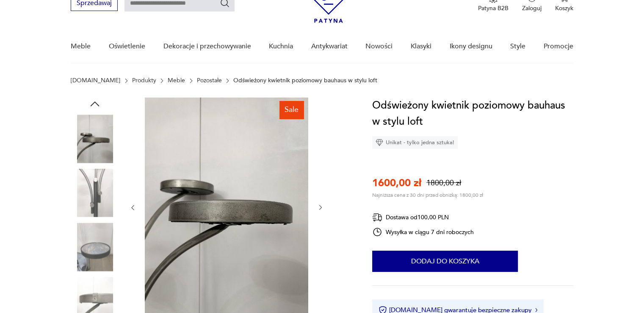 This screenshot has width=644, height=313. What do you see at coordinates (421, 46) in the screenshot?
I see `a: Klasyki` at bounding box center [421, 46].